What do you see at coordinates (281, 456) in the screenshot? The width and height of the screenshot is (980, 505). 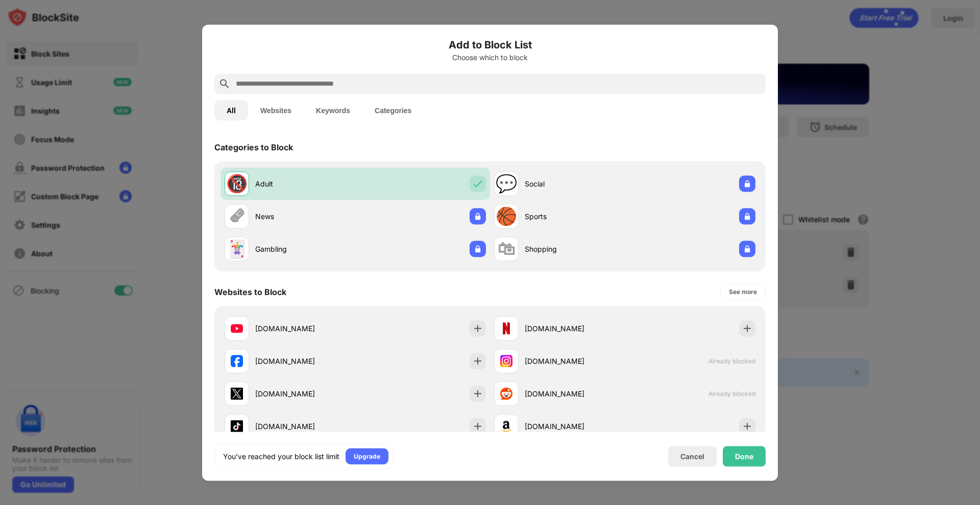 I see `div: You’ve reached your block list limit` at bounding box center [281, 456].